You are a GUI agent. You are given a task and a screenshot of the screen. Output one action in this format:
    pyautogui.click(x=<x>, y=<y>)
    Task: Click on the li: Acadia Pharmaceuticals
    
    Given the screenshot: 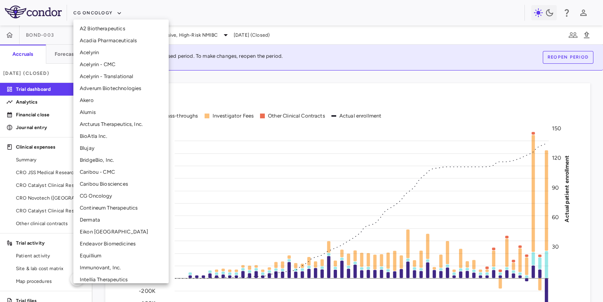 What is the action you would take?
    pyautogui.click(x=121, y=41)
    